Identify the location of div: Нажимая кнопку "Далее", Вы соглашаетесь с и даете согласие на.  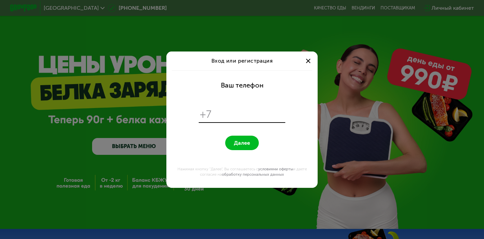
(242, 172).